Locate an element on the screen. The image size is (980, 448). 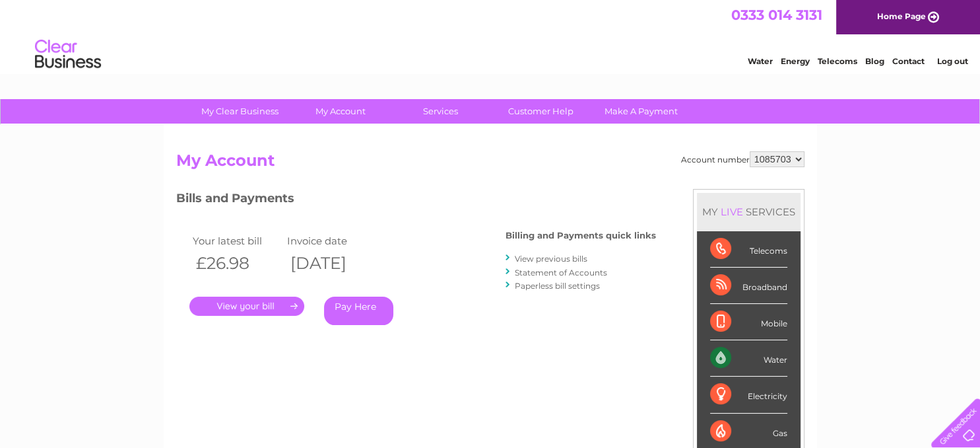
span: 0333 014 3131 is located at coordinates (776, 14).